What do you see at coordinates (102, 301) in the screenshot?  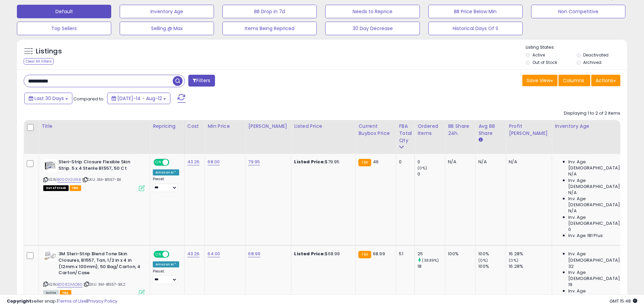 I see `a: Privacy Policy` at bounding box center [102, 301].